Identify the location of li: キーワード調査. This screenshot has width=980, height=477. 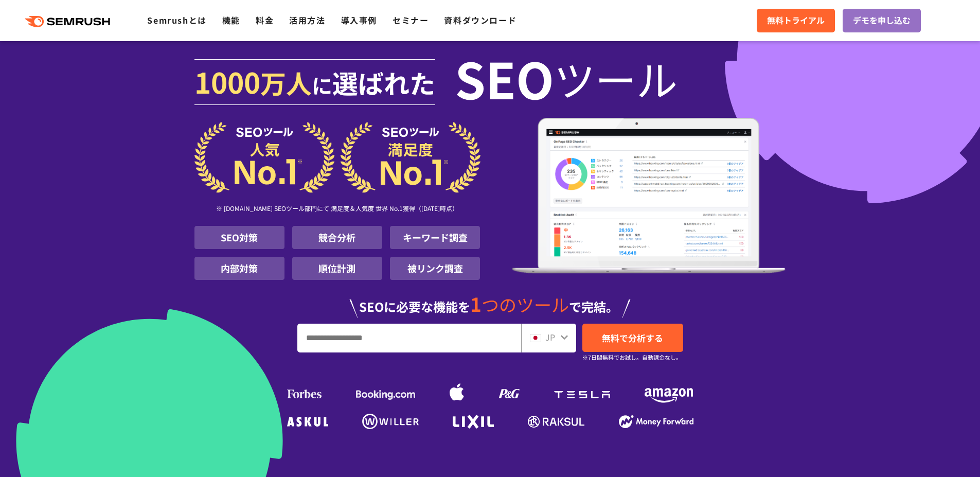
(435, 237).